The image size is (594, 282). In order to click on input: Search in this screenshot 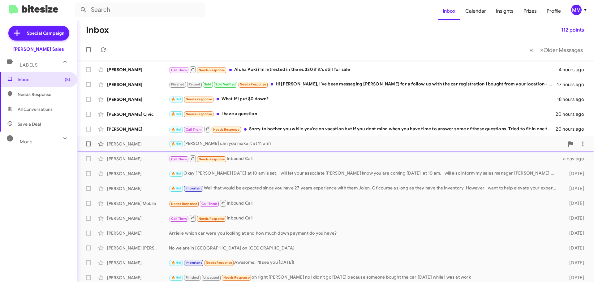, I will do `click(140, 10)`.